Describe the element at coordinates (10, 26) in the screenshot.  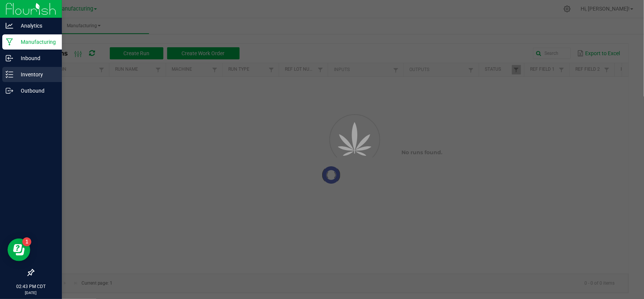
I see `inline-svg: Analytics` at that location.